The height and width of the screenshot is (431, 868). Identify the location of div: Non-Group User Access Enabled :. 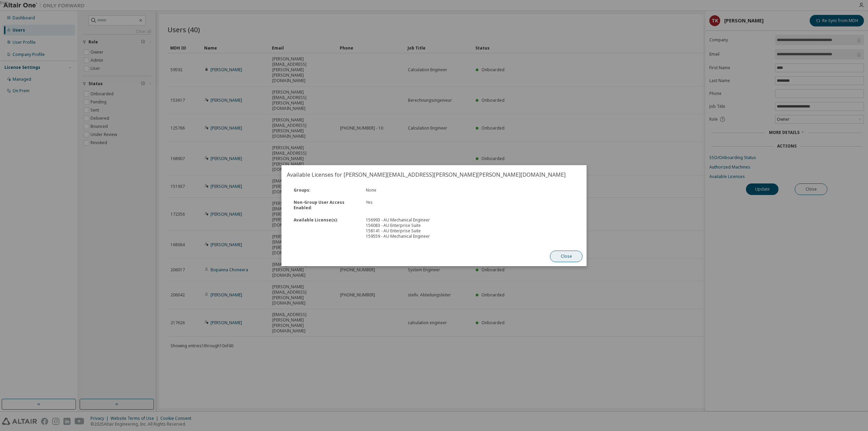
(326, 205).